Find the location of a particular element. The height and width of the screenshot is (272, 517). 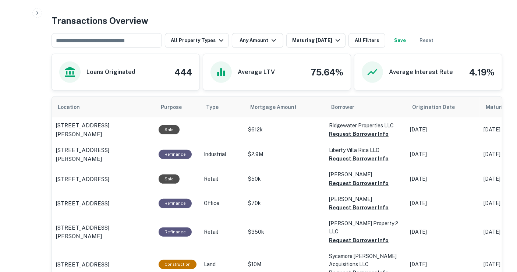

p: Industrial is located at coordinates (222, 154).